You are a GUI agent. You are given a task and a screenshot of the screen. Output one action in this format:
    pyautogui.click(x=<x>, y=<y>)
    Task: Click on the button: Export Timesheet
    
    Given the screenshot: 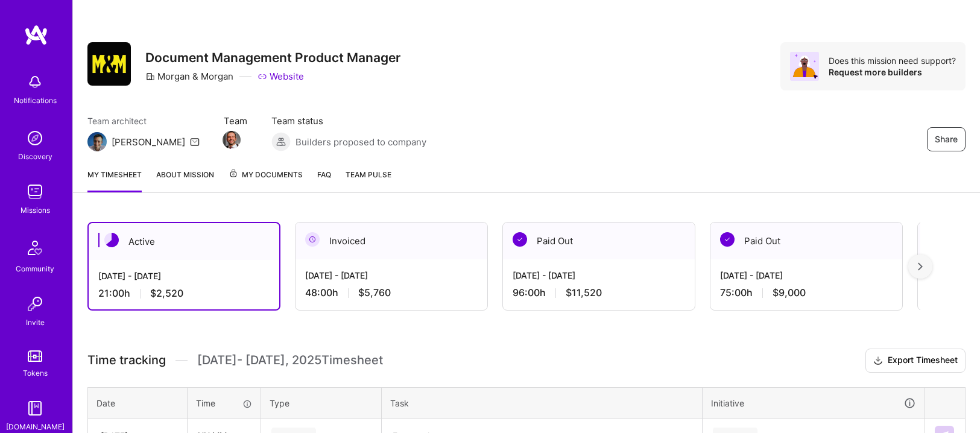 What is the action you would take?
    pyautogui.click(x=915, y=361)
    